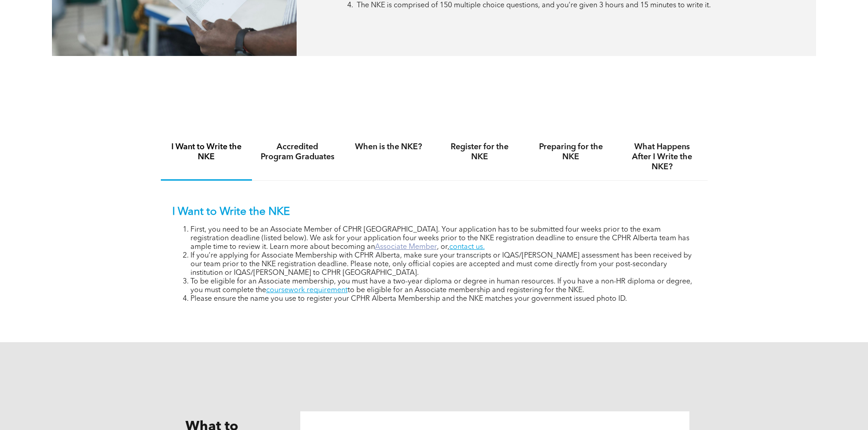 Image resolution: width=868 pixels, height=430 pixels. What do you see at coordinates (434, 212) in the screenshot?
I see `p: I Want to Write the NKE` at bounding box center [434, 212].